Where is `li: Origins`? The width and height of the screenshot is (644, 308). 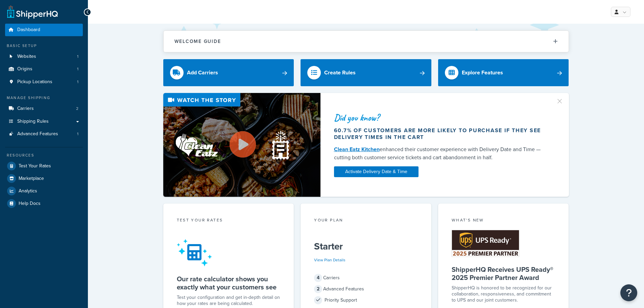
li: Origins is located at coordinates (44, 69).